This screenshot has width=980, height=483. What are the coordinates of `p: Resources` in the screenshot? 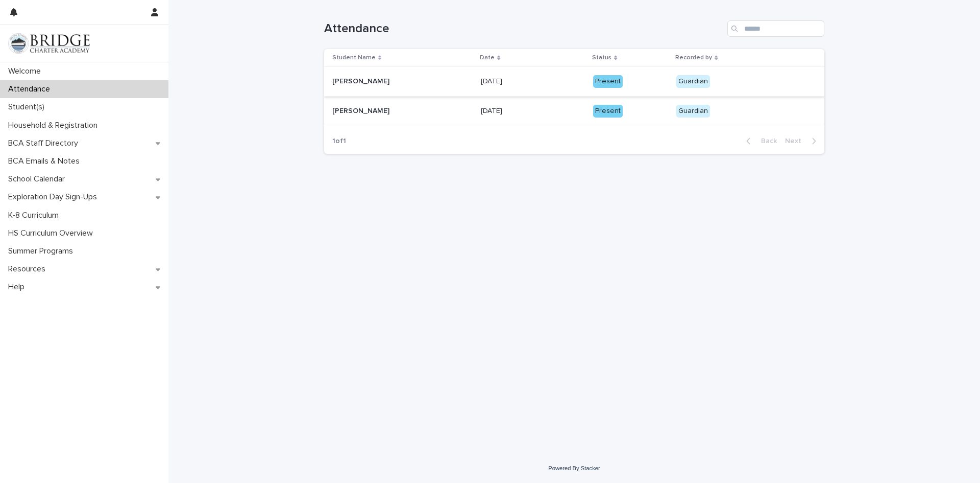 It's located at (28, 269).